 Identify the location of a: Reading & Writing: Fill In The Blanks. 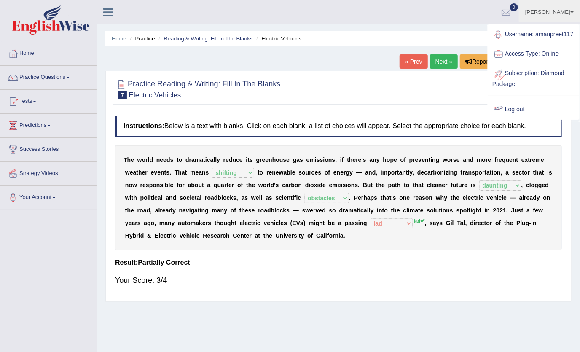
(208, 38).